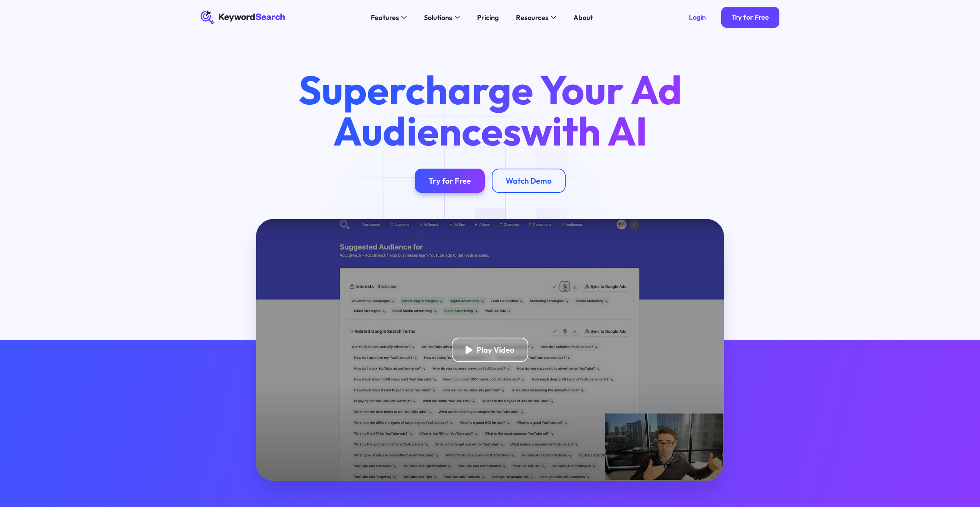 Image resolution: width=980 pixels, height=507 pixels. What do you see at coordinates (697, 17) in the screenshot?
I see `a: Login` at bounding box center [697, 17].